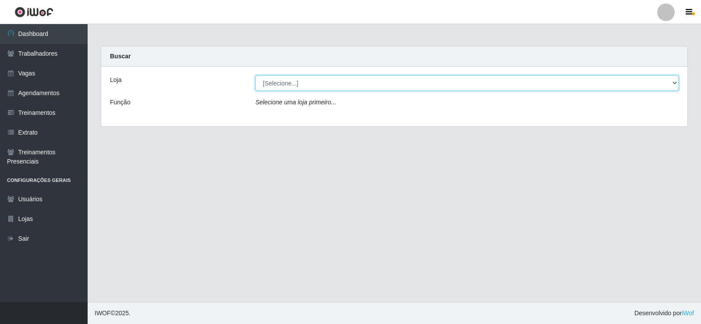 The width and height of the screenshot is (701, 324). What do you see at coordinates (103, 313) in the screenshot?
I see `span: IWOF` at bounding box center [103, 313].